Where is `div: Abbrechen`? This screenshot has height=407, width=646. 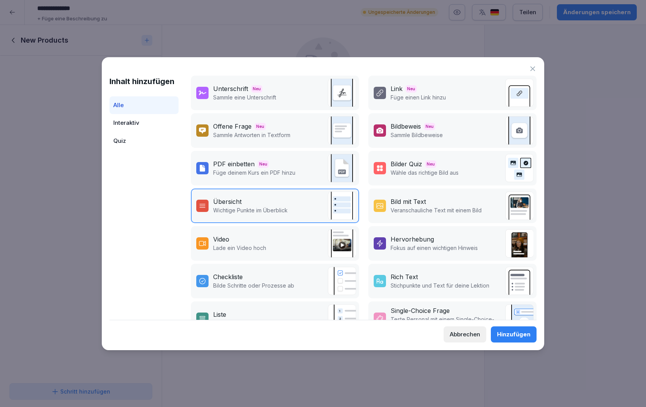 div: Abbrechen is located at coordinates (465, 335).